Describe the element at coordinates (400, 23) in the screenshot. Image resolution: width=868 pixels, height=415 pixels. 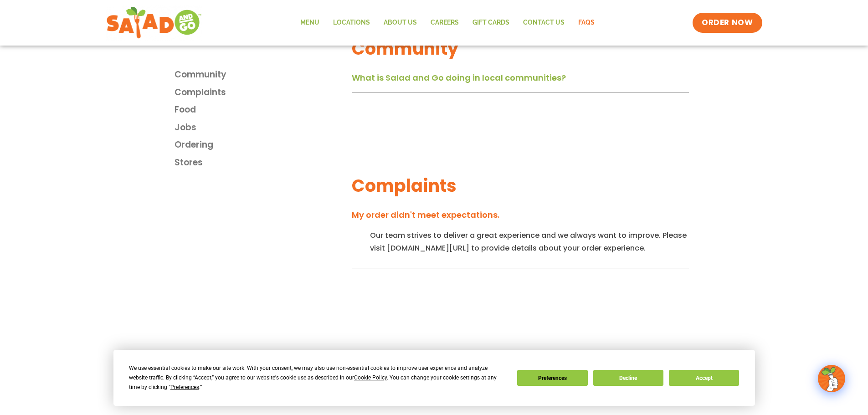
I see `a: About Us` at that location.